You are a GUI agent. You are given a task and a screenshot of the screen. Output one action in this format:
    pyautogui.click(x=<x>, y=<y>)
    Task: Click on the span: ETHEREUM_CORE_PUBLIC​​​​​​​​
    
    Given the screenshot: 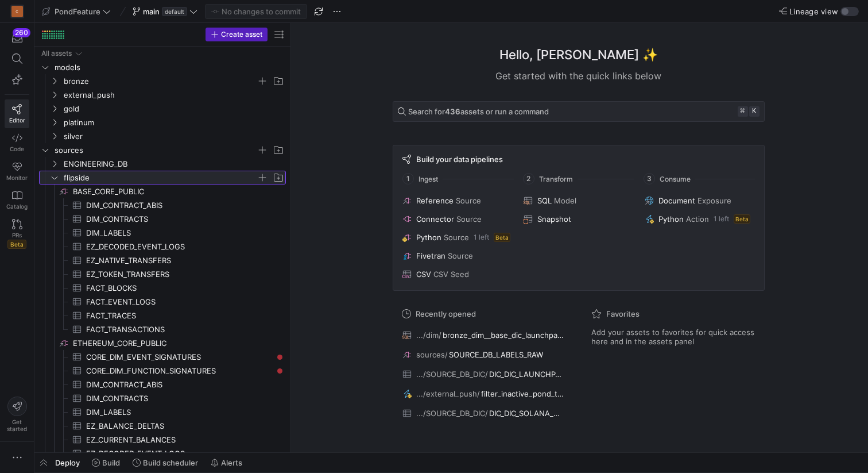 What is the action you would take?
    pyautogui.click(x=178, y=343)
    